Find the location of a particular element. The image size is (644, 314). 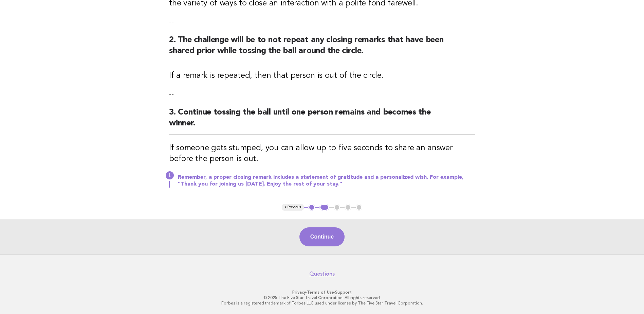

h3: If someone gets stumped, you can allow up to five seconds to share an answer before the person is... is located at coordinates (322, 154).